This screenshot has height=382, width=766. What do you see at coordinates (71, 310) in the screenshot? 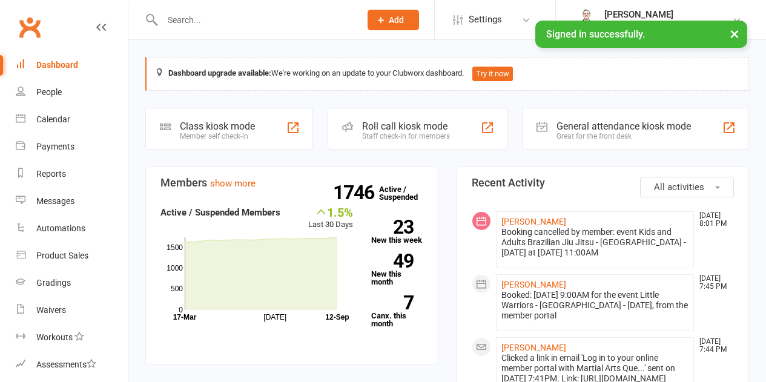
I see `a: Waivers` at bounding box center [71, 310].